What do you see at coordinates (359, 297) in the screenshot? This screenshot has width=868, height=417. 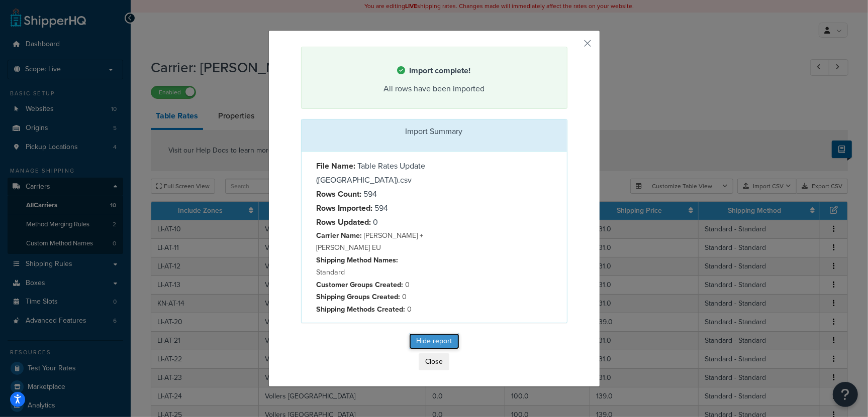 I see `strong: Shipping Groups Created:` at bounding box center [359, 297].